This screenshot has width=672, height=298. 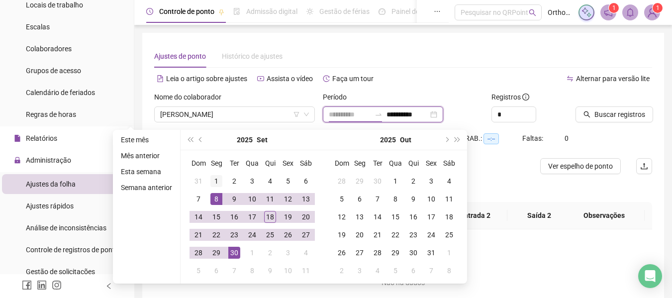 What do you see at coordinates (644, 166) in the screenshot?
I see `span: upload` at bounding box center [644, 166].